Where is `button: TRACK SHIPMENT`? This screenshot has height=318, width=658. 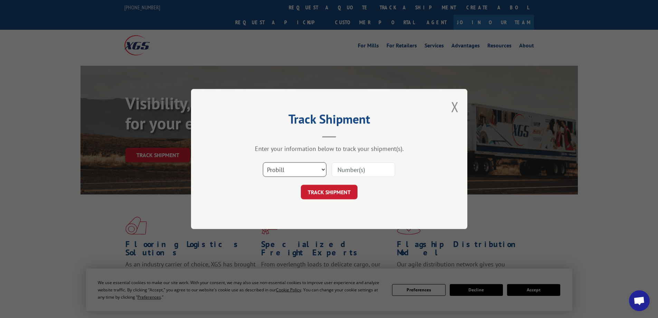 button: TRACK SHIPMENT is located at coordinates (329, 192).